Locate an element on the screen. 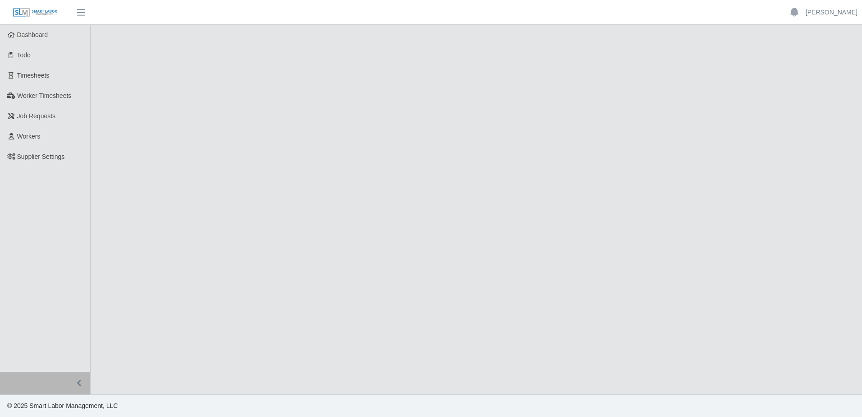  span: Todo is located at coordinates (24, 55).